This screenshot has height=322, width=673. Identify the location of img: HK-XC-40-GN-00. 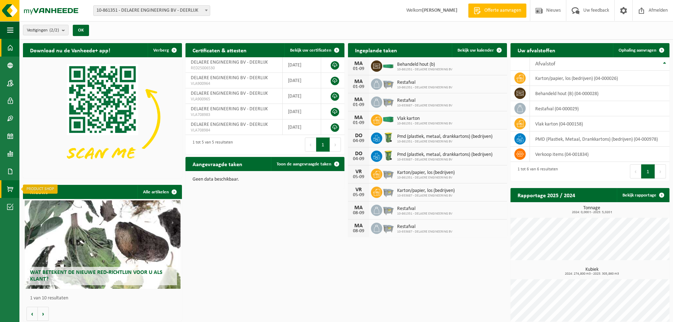
(388, 119).